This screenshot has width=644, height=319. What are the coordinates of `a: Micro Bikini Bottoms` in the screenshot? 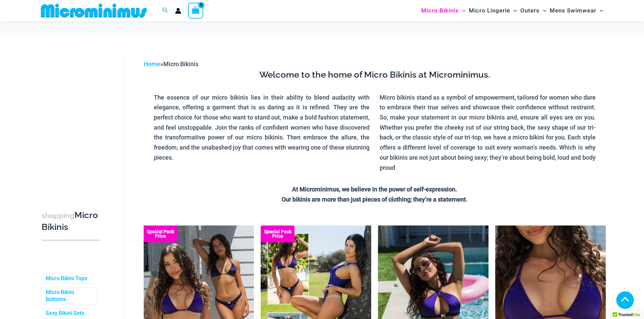 It's located at (68, 296).